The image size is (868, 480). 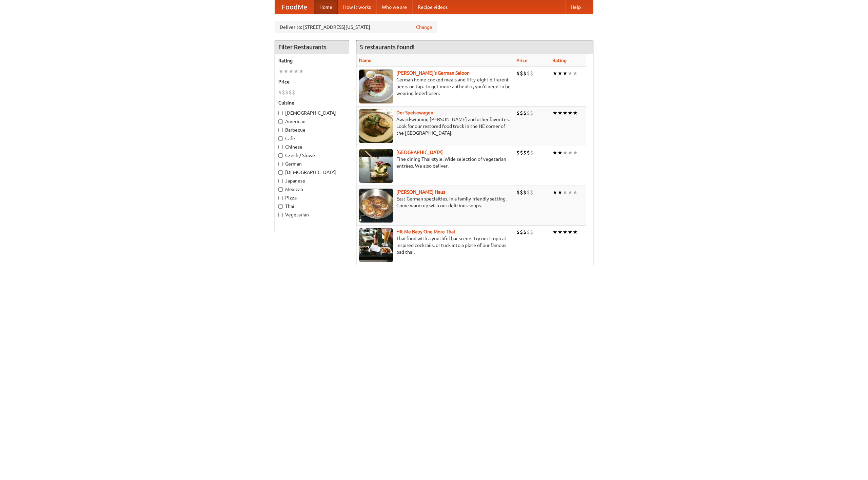 What do you see at coordinates (357, 7) in the screenshot?
I see `a: How it works` at bounding box center [357, 7].